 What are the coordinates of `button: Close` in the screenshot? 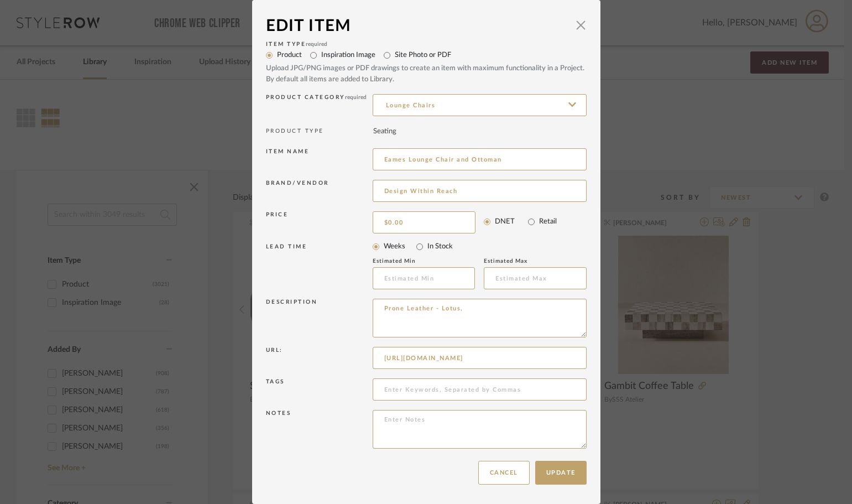 It's located at (582, 25).